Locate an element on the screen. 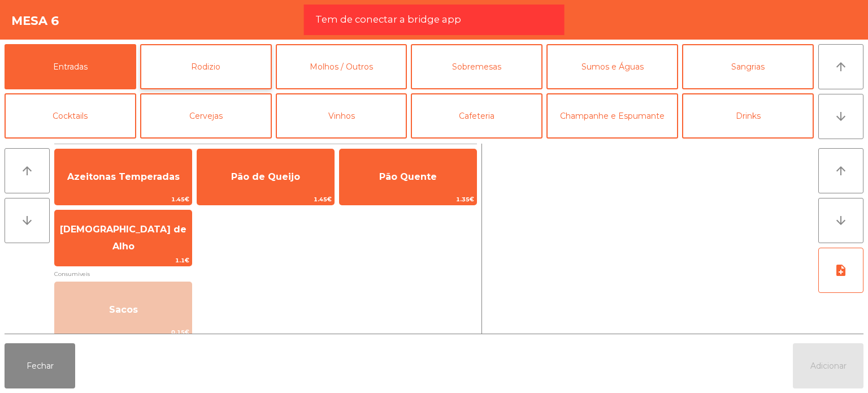  span: 0.15€ is located at coordinates (123, 332).